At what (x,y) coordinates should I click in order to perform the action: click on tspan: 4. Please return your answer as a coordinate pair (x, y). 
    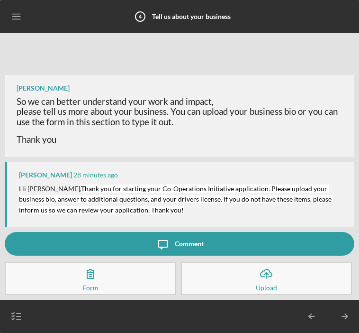
    Looking at the image, I should click on (140, 17).